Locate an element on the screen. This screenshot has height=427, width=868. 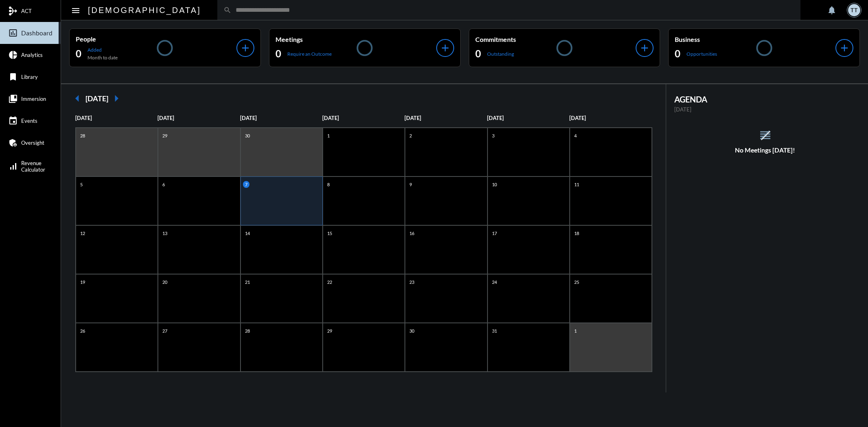
p: 17 is located at coordinates (495, 233).